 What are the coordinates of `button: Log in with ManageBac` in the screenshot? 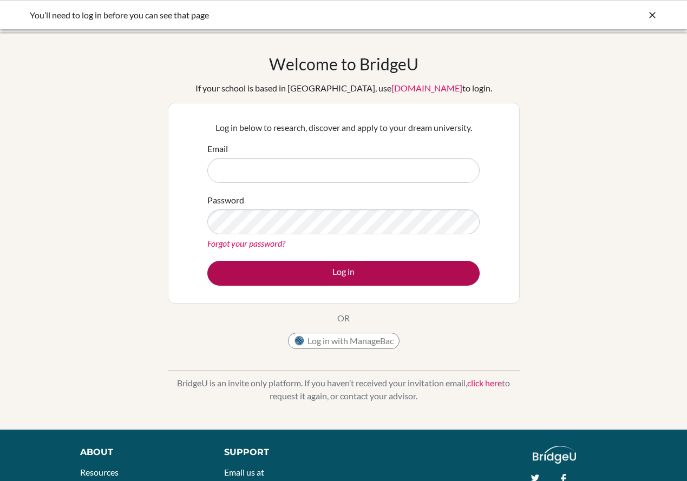 It's located at (344, 341).